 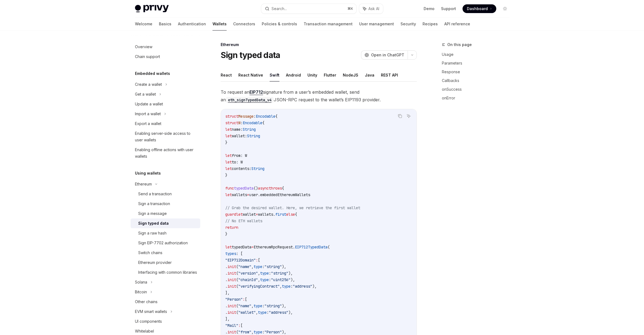 I want to click on div: Whitelabel, so click(x=144, y=331).